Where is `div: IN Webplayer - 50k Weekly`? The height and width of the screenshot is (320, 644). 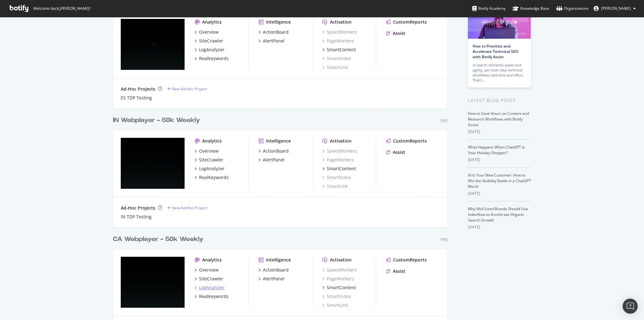
div: IN Webplayer - 50k Weekly is located at coordinates (157, 120).